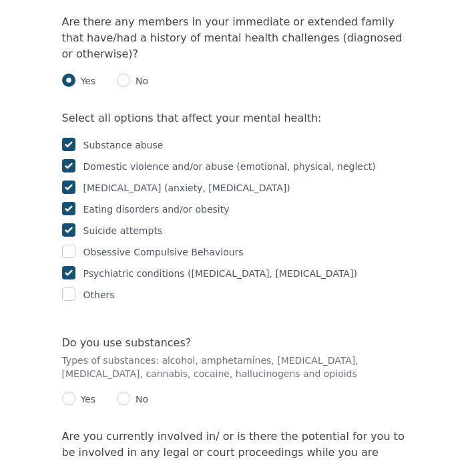 The width and height of the screenshot is (476, 464). I want to click on p: Obsessive Compulsive Behaviours, so click(164, 252).